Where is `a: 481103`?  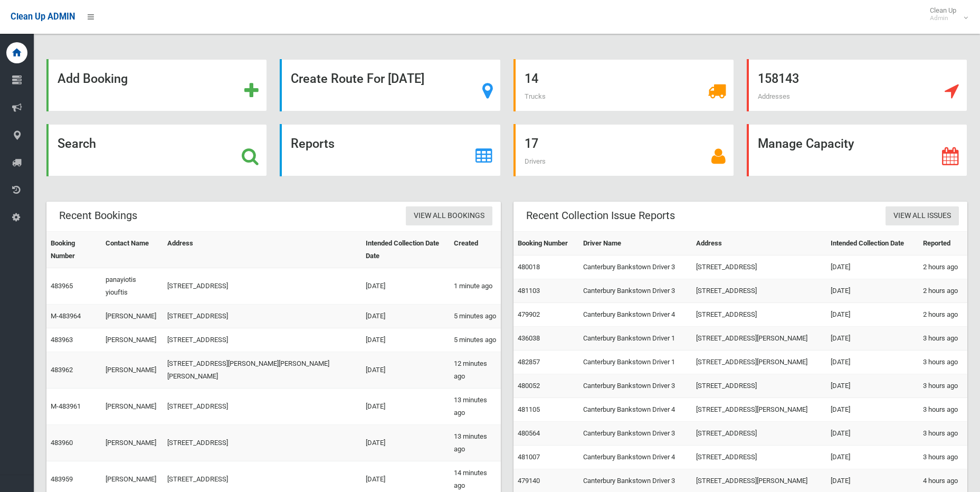
a: 481103 is located at coordinates (529, 290).